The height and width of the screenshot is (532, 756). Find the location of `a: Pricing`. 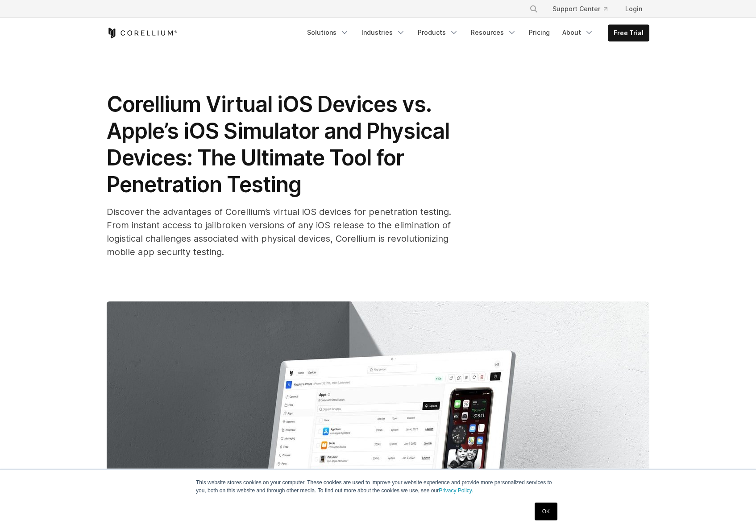

a: Pricing is located at coordinates (539, 33).